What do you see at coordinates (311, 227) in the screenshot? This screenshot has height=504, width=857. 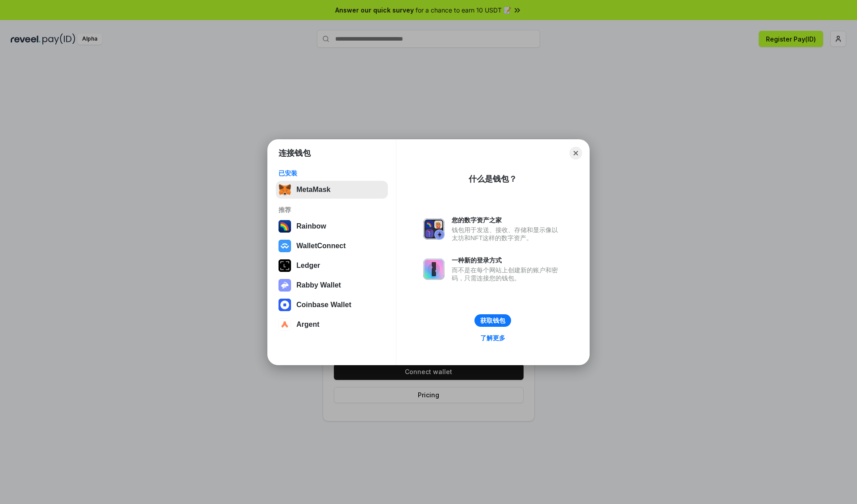 I see `div: Rainbow` at bounding box center [311, 227].